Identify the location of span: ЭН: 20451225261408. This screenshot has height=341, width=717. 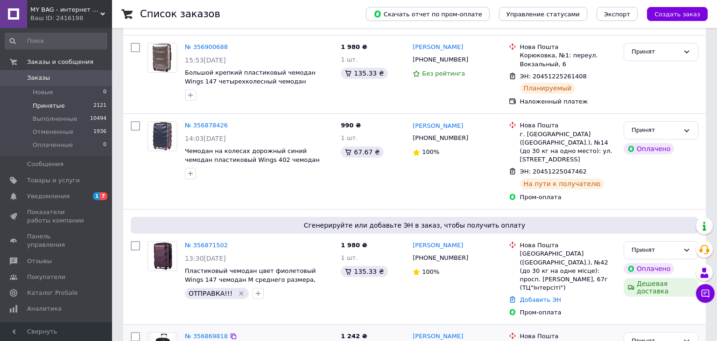
(553, 76).